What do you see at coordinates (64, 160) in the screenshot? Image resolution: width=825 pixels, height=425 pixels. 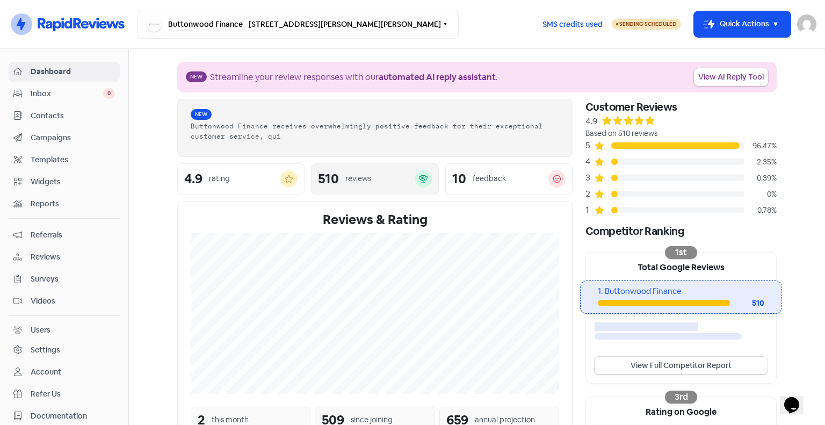 I see `a: Templates` at bounding box center [64, 160].